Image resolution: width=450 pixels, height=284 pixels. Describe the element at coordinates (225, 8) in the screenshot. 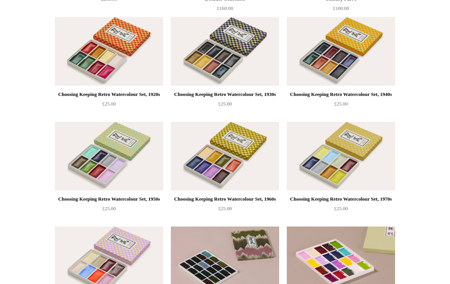

I see `span: £160.00` at that location.